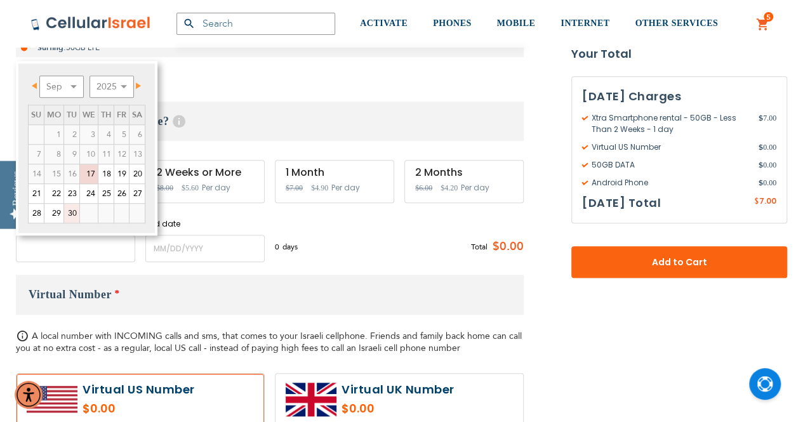 This screenshot has height=422, width=803. Describe the element at coordinates (121, 174) in the screenshot. I see `a: 19` at that location.